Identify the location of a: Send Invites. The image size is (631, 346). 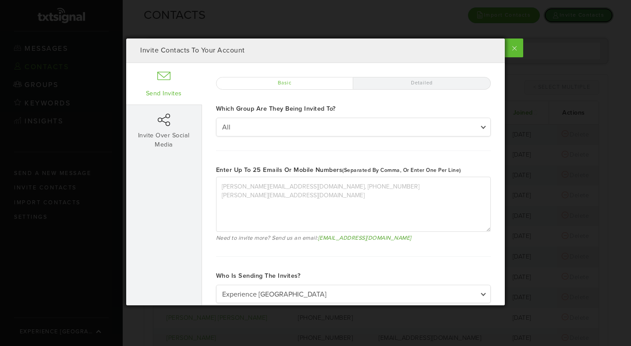
(164, 84).